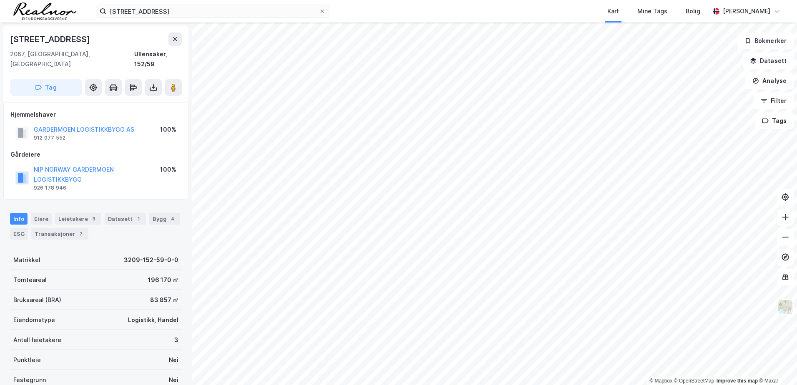 Image resolution: width=797 pixels, height=385 pixels. I want to click on div: Logistikk, Handel, so click(153, 320).